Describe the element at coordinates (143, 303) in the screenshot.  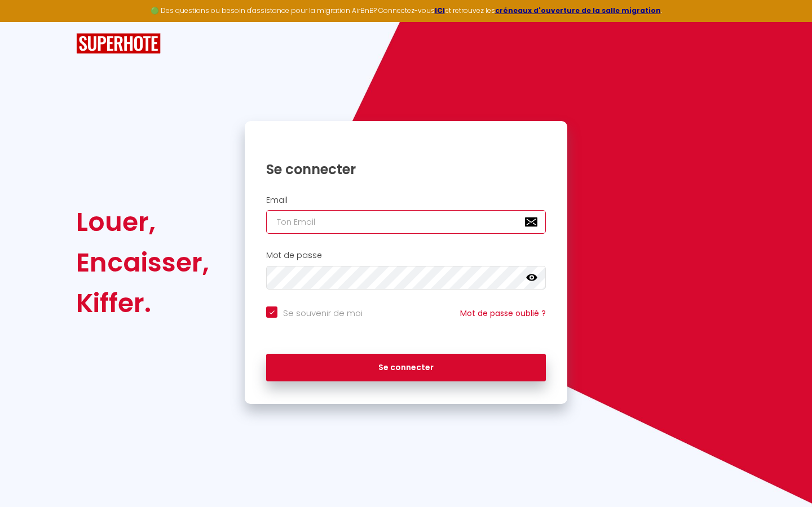
I see `div: Kiffer.` at that location.